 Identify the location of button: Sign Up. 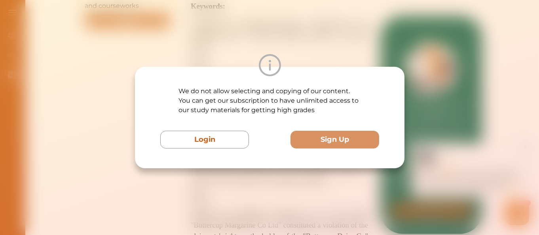
(335, 140).